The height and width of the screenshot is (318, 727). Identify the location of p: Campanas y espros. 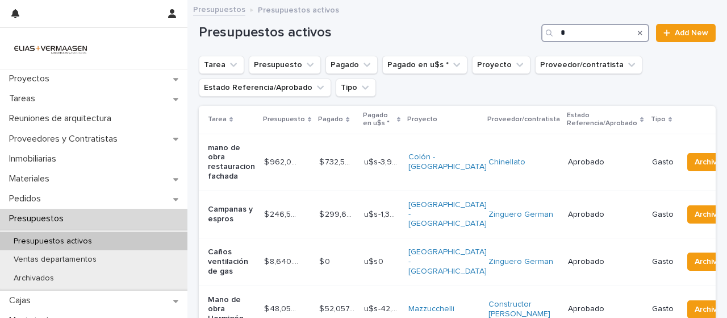
(231, 214).